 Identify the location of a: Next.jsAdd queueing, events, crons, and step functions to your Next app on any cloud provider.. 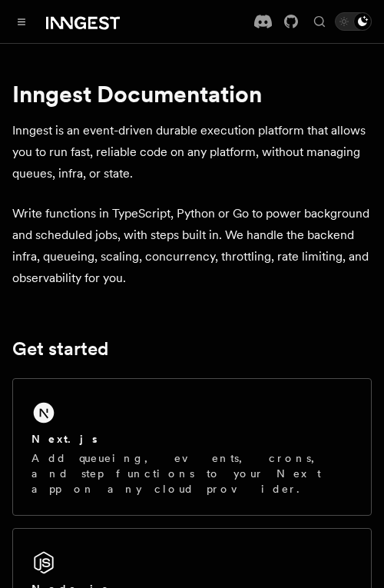
(192, 447).